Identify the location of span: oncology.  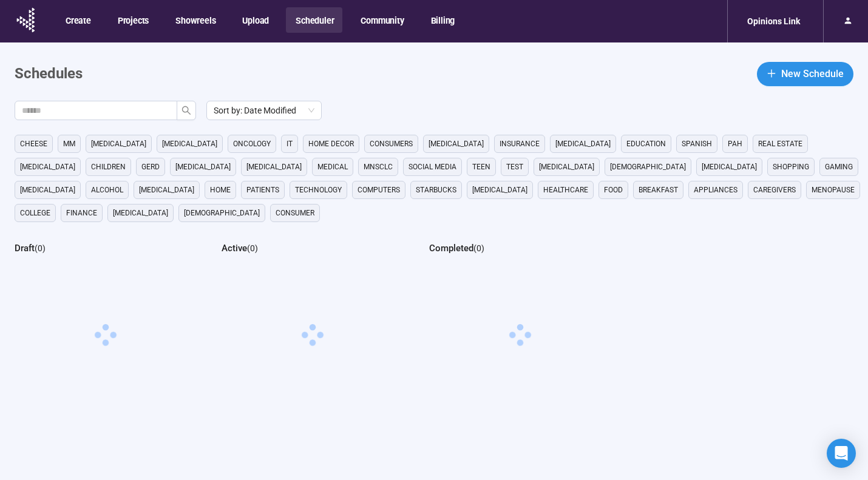
(252, 144).